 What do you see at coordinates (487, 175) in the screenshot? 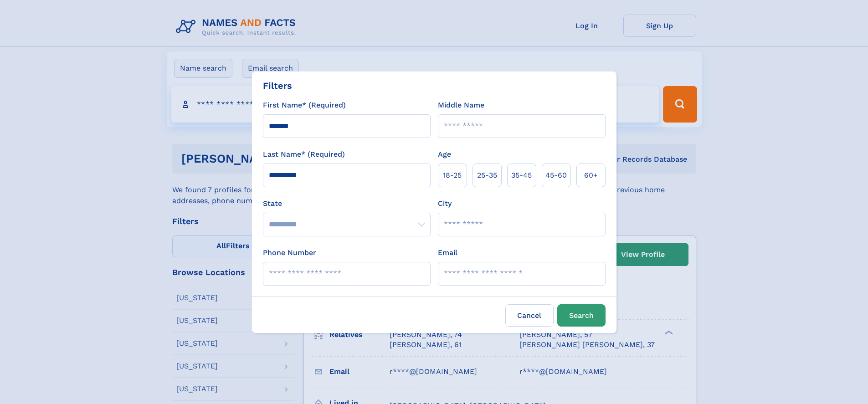
I see `span: 25‑35` at bounding box center [487, 175].